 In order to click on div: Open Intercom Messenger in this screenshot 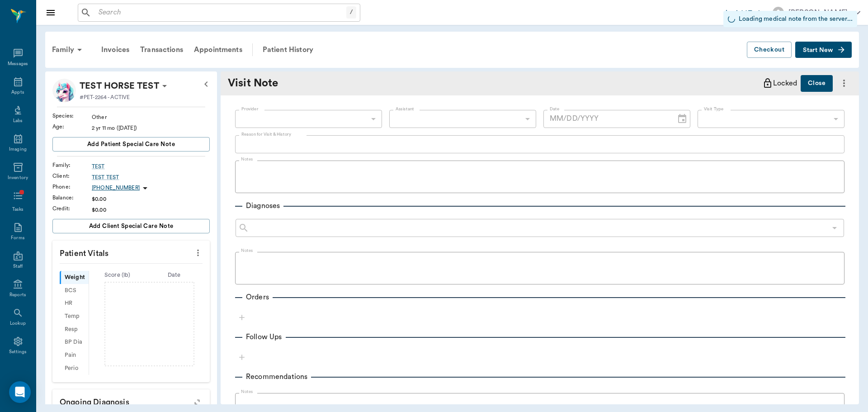, I will do `click(20, 392)`.